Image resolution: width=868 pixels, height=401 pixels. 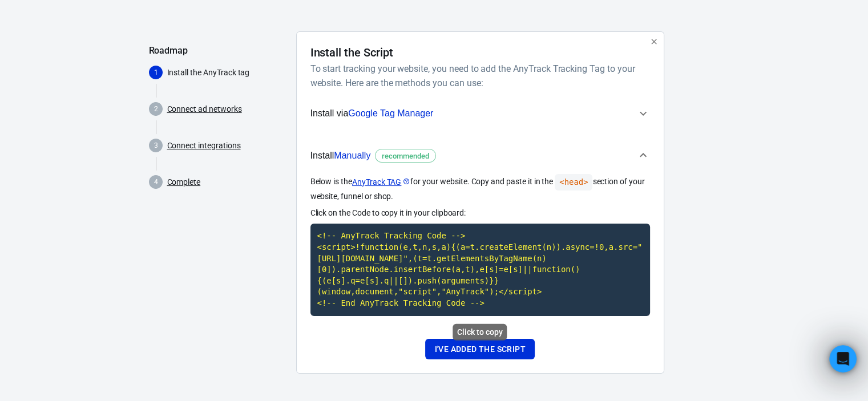 What do you see at coordinates (479, 332) in the screenshot?
I see `div: Click to copy` at bounding box center [479, 332].